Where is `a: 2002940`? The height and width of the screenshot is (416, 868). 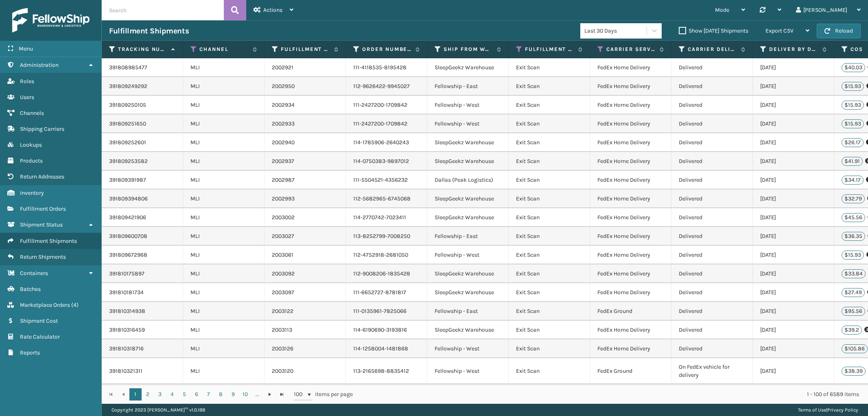
a: 2002940 is located at coordinates (283, 143).